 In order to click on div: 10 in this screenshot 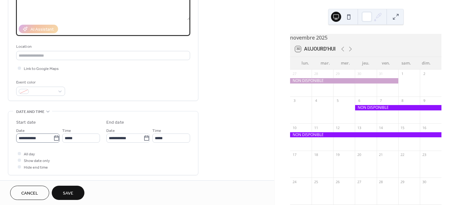, I will do `click(294, 128)`.